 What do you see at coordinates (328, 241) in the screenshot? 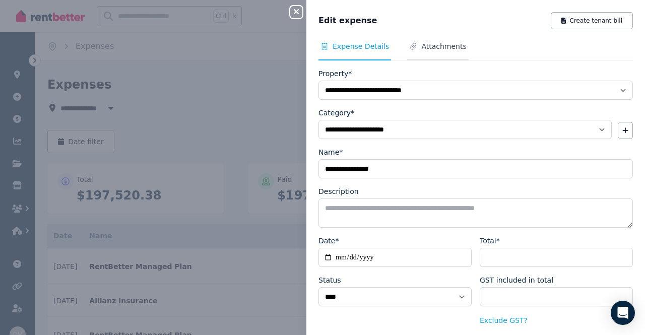
I see `label: Date*` at bounding box center [328, 241].